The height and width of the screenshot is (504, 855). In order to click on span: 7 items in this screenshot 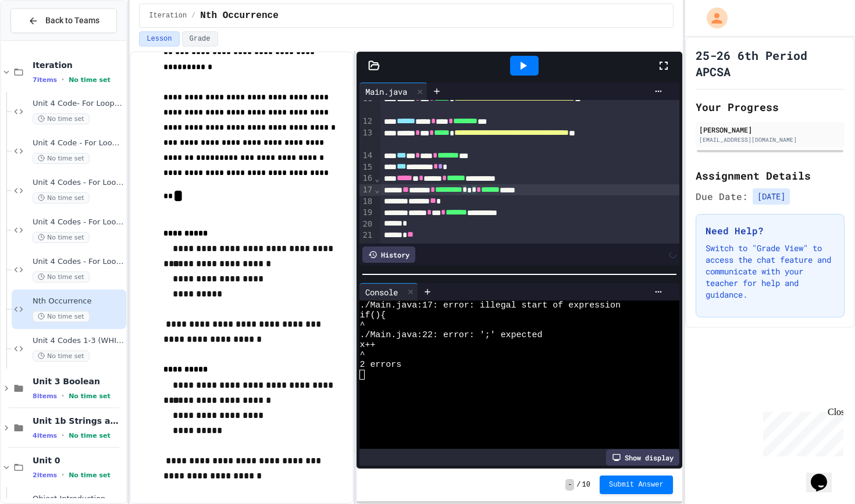, I will do `click(45, 80)`.